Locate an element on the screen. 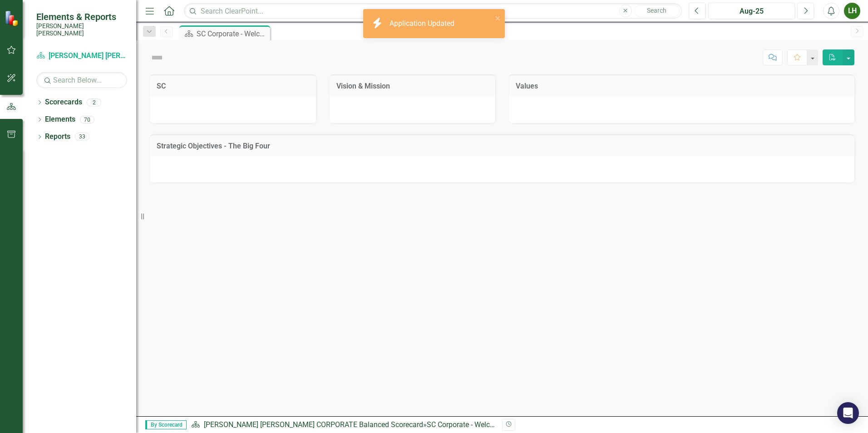  h3: SC is located at coordinates (233, 86).